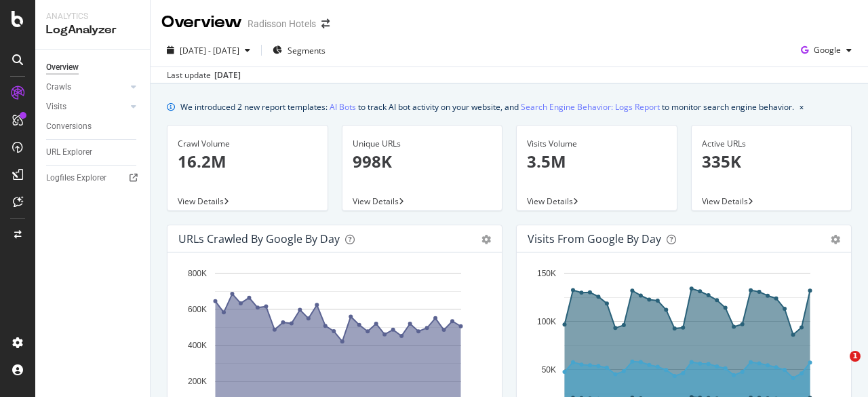  What do you see at coordinates (197, 273) in the screenshot?
I see `text: 800K` at bounding box center [197, 273].